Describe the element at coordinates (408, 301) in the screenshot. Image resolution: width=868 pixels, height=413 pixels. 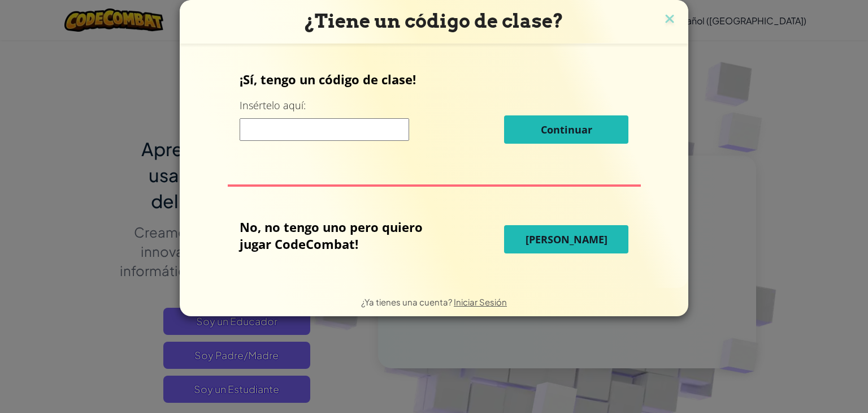
I see `span: ¿Ya tienes una cuenta?` at that location.